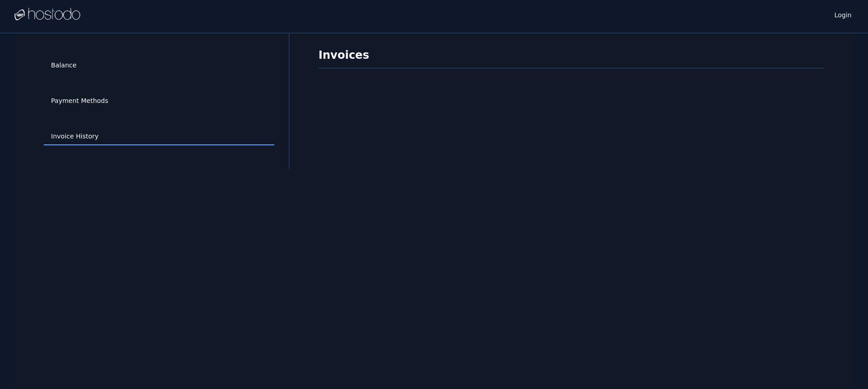 The width and height of the screenshot is (868, 389). Describe the element at coordinates (843, 14) in the screenshot. I see `a: Login` at that location.